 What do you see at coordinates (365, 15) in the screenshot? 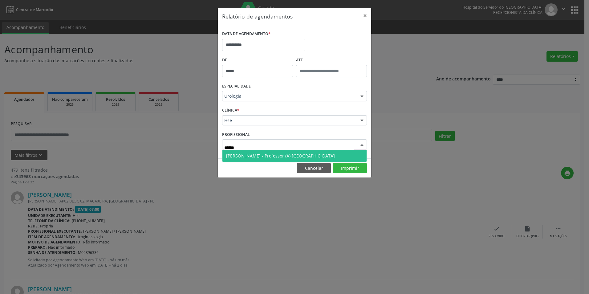
I see `button: Close` at bounding box center [365, 15].